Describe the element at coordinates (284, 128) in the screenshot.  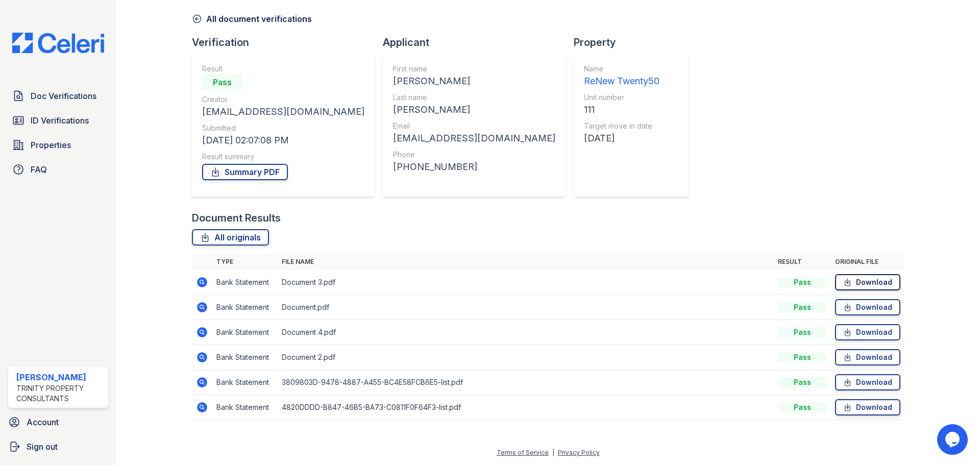
I see `div: Submitted` at that location.